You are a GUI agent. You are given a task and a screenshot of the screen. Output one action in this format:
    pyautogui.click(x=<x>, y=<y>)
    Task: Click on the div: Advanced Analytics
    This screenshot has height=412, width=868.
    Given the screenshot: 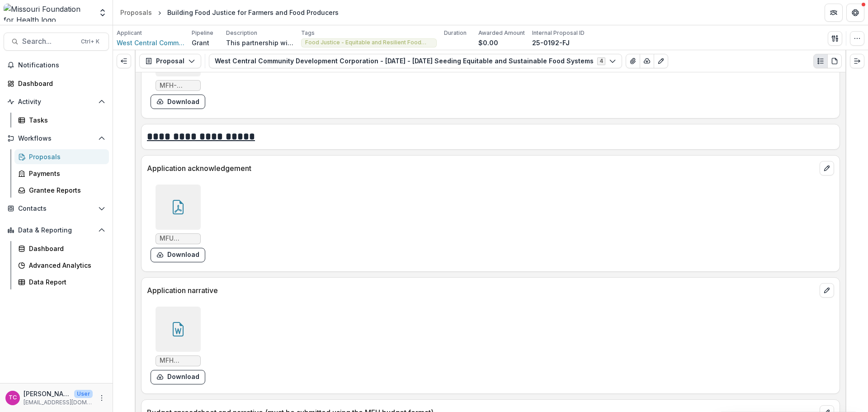 What is the action you would take?
    pyautogui.click(x=65, y=265)
    